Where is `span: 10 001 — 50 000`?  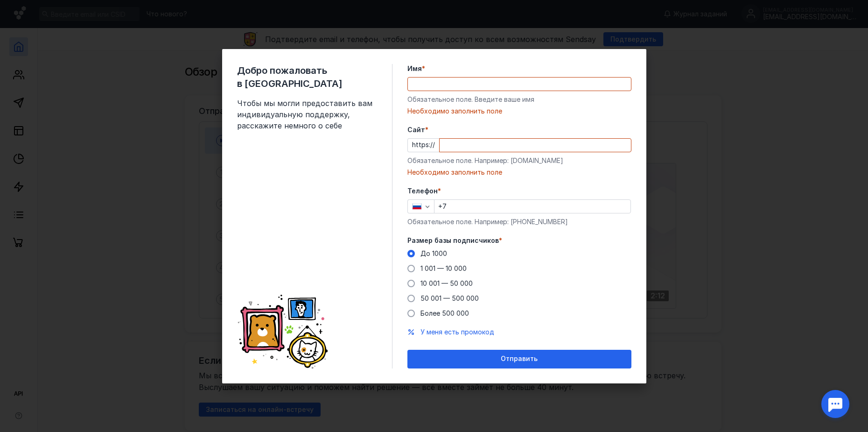
span: 10 001 — 50 000 is located at coordinates (447, 283).